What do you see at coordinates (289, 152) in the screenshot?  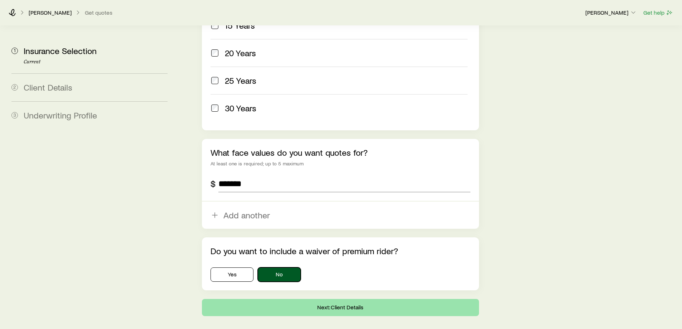 I see `label: What face values do you want quotes for?` at bounding box center [289, 152].